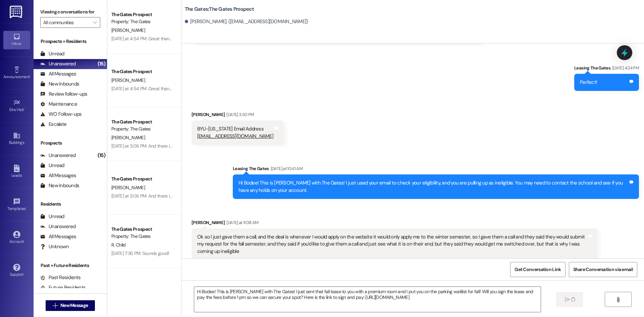 The image size is (644, 317). I want to click on a: Buildings, so click(17, 139).